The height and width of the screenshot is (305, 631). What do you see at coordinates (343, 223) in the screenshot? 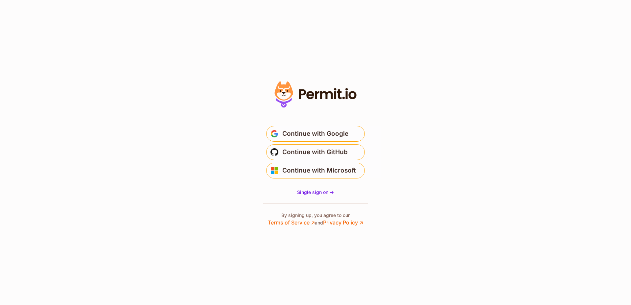
I see `a: Privacy Policy ↗` at bounding box center [343, 223].